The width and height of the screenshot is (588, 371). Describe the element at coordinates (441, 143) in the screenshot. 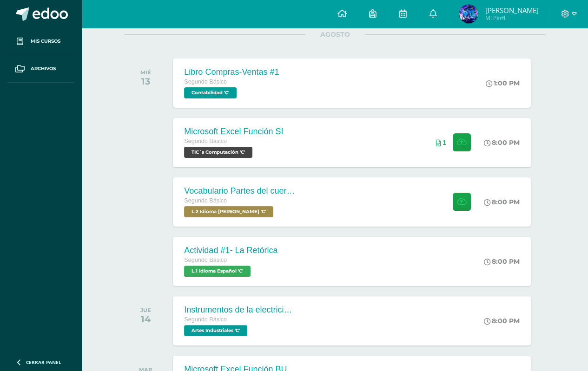

I see `div: Archivos entregados` at that location.